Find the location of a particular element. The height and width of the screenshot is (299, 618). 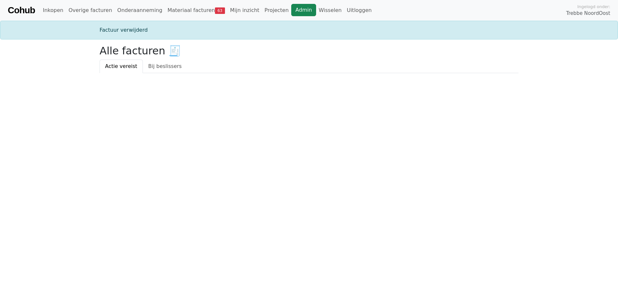

a: Overige facturen is located at coordinates (90, 10).